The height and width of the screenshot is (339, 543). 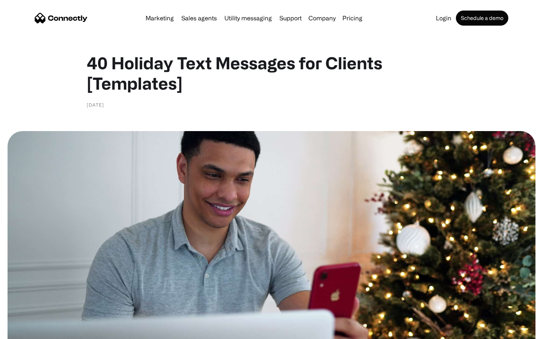 I want to click on a: Marketing, so click(x=160, y=18).